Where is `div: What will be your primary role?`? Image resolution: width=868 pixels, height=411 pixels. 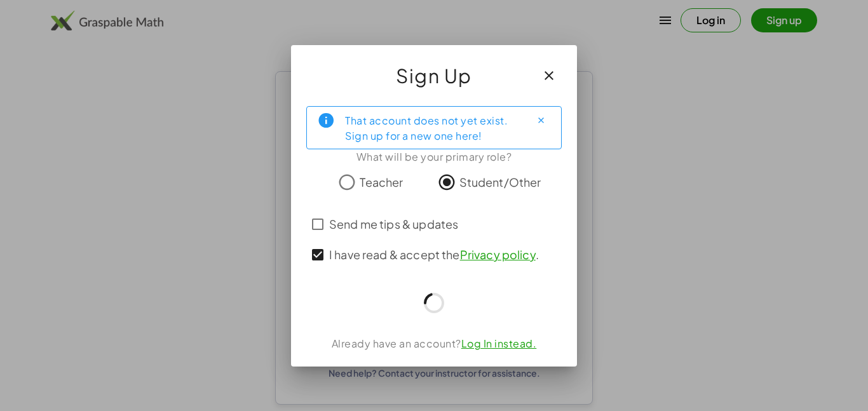 div: What will be your primary role? is located at coordinates (434, 157).